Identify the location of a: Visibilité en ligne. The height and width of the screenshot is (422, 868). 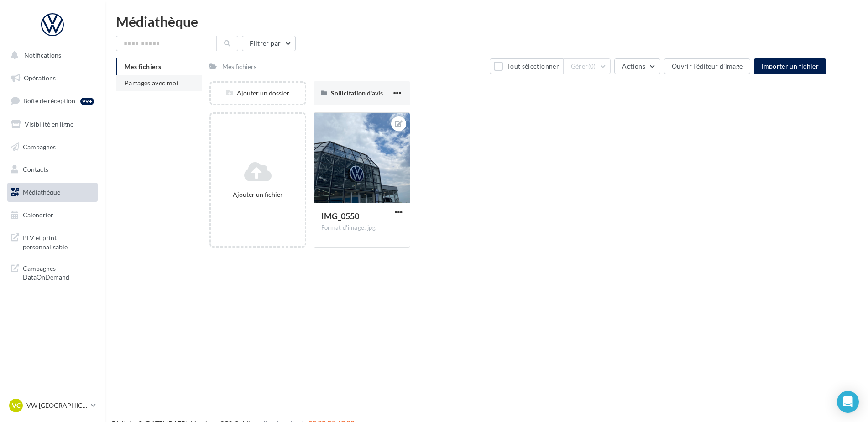
(53, 124).